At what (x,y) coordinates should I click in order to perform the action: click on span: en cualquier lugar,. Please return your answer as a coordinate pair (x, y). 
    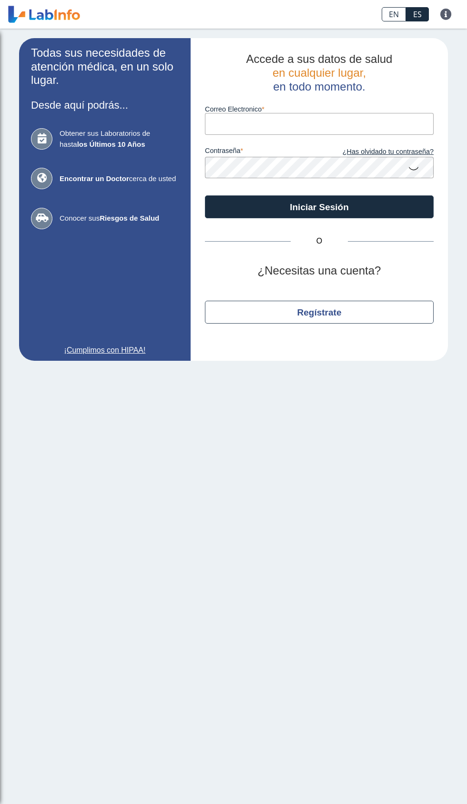
    Looking at the image, I should click on (319, 72).